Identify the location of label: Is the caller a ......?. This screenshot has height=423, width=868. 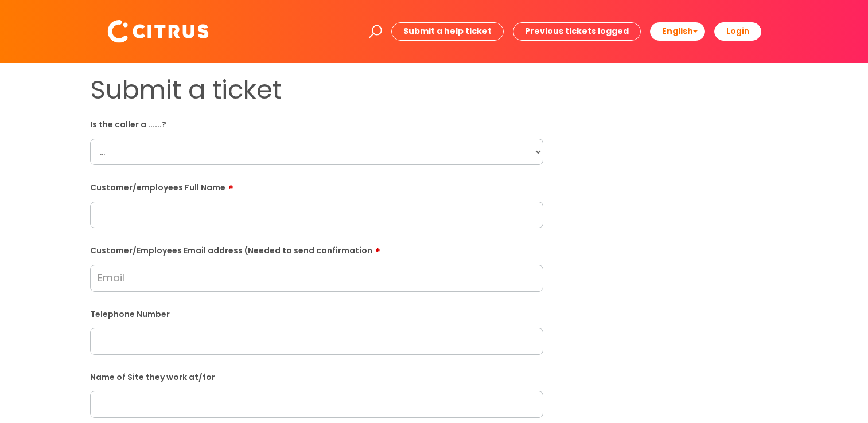
(317, 123).